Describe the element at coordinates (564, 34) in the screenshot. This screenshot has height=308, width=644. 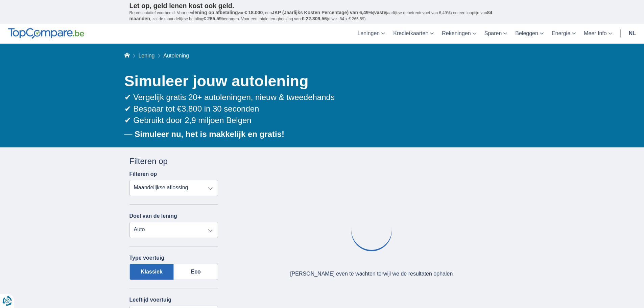
I see `a: Energie` at that location.